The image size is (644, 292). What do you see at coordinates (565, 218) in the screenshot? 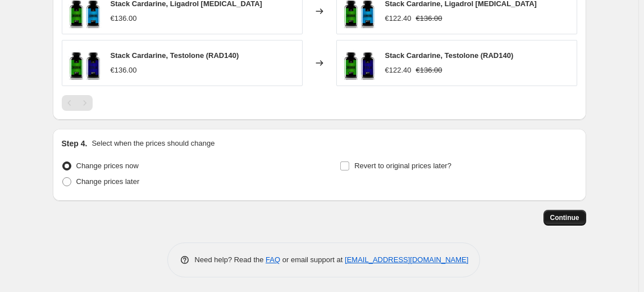
I see `span: Continue` at bounding box center [565, 218].